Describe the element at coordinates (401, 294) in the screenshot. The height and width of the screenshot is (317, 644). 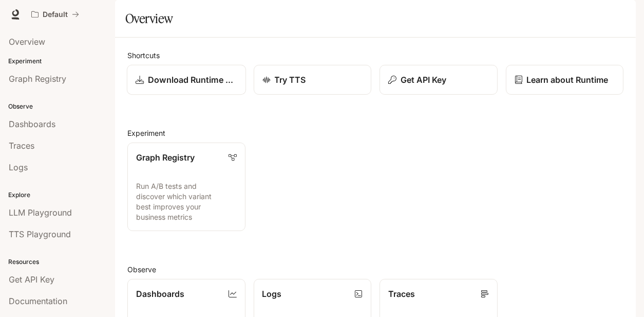
I see `p: Traces` at that location.